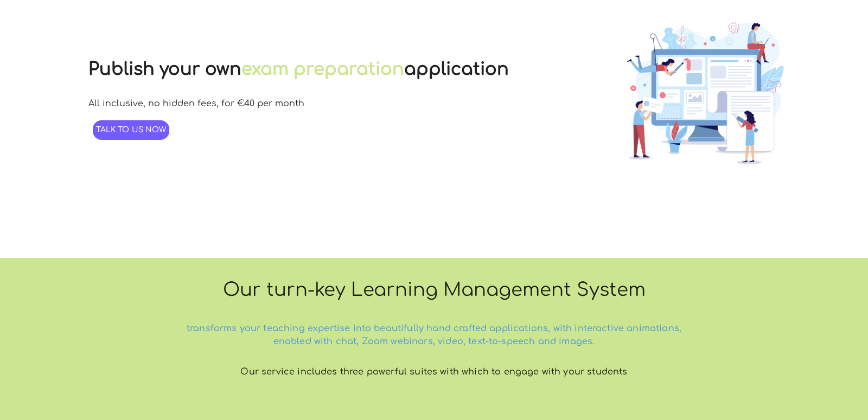  I want to click on h1: Our turn-key Learning Management System, so click(434, 290).